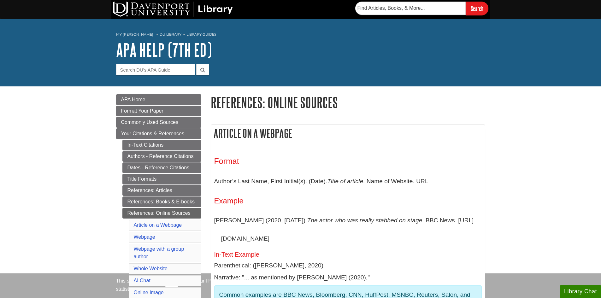  I want to click on form: Searches DU Library's articles, books, and more, so click(422, 8).